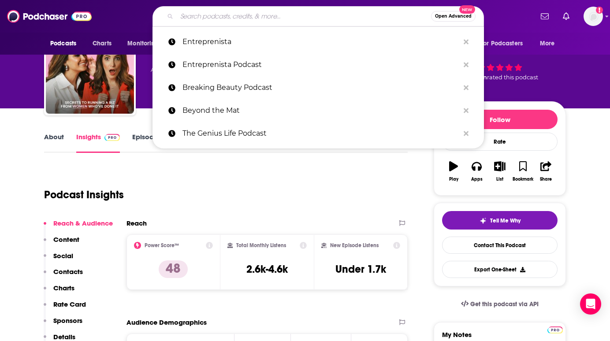  Describe the element at coordinates (143, 44) in the screenshot. I see `span: Monitoring` at that location.